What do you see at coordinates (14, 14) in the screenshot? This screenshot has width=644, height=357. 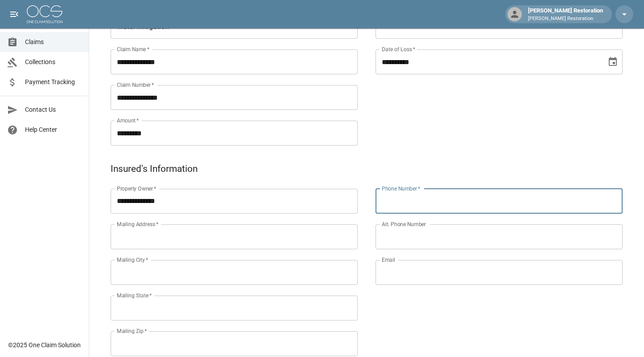 I see `button: open drawer` at bounding box center [14, 14].